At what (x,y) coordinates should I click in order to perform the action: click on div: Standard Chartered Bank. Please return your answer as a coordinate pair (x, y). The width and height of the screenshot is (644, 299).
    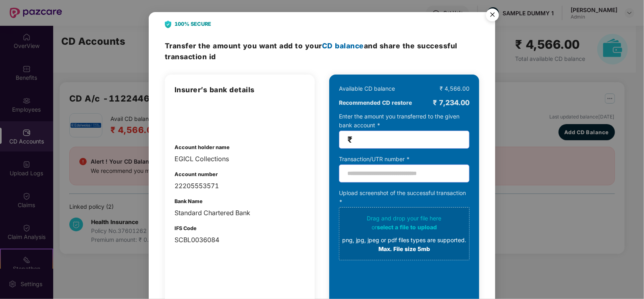
    Looking at the image, I should click on (240, 213).